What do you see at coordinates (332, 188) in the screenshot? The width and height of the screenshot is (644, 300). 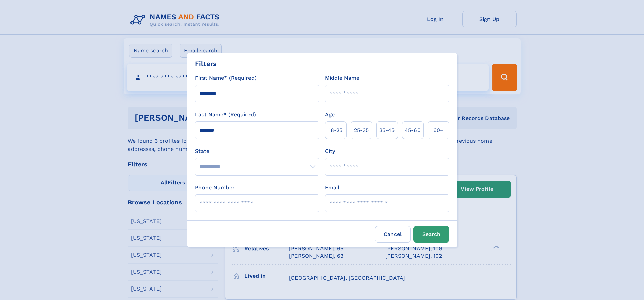 I see `label: Email` at bounding box center [332, 188].